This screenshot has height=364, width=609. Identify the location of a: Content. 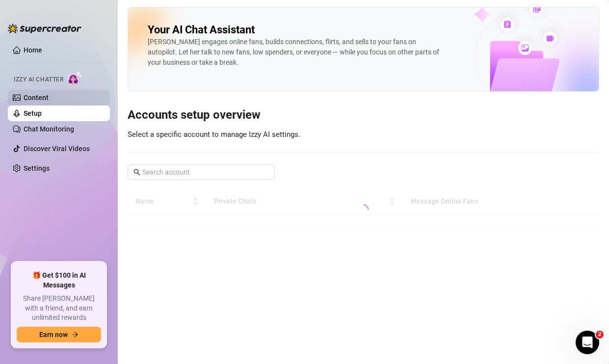
(36, 98).